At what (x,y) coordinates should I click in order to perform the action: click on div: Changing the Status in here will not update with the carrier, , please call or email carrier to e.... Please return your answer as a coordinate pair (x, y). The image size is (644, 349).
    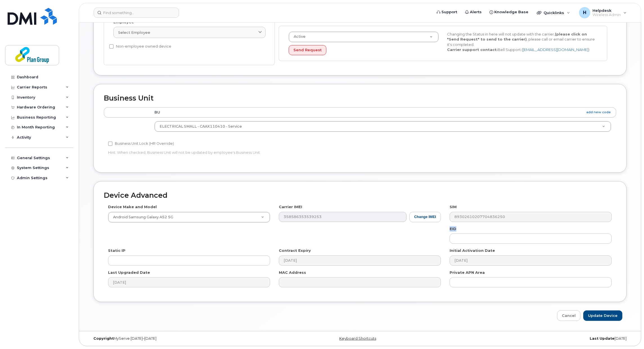
    Looking at the image, I should click on (522, 42).